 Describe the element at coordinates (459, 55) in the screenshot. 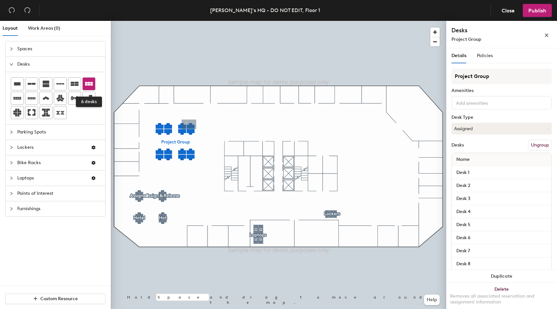

I see `span: Details` at that location.